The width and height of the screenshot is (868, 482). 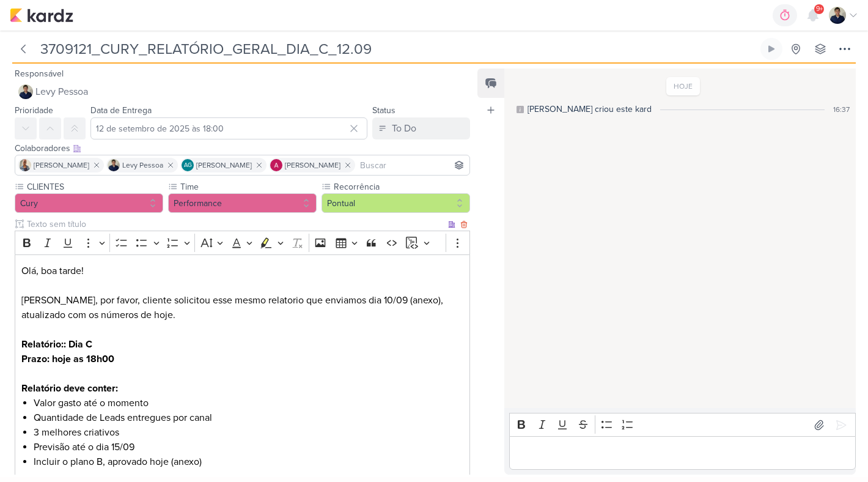 I want to click on label: Responsável, so click(x=39, y=74).